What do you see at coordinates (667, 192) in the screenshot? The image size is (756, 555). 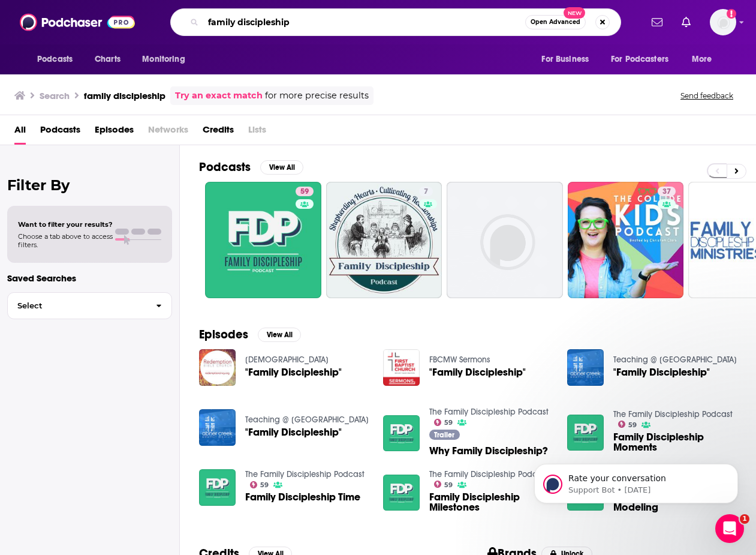 I see `span: 37` at bounding box center [667, 192].